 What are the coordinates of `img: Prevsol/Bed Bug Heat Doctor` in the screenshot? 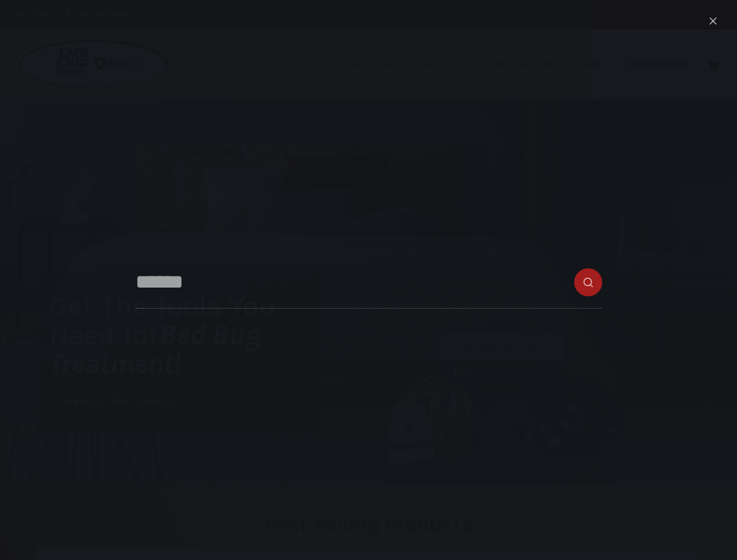 It's located at (94, 64).